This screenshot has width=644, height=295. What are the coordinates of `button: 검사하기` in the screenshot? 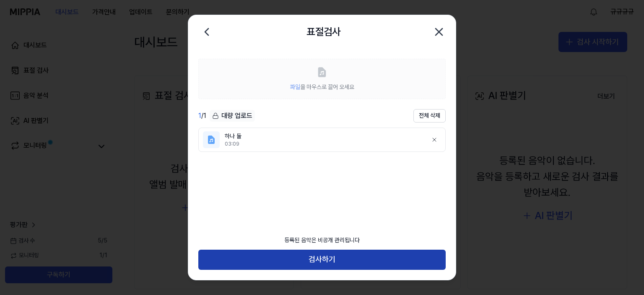 It's located at (322, 260).